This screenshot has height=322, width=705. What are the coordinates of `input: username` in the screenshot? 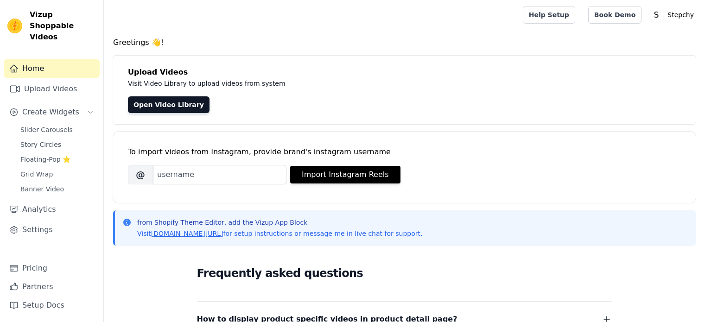 It's located at (220, 175).